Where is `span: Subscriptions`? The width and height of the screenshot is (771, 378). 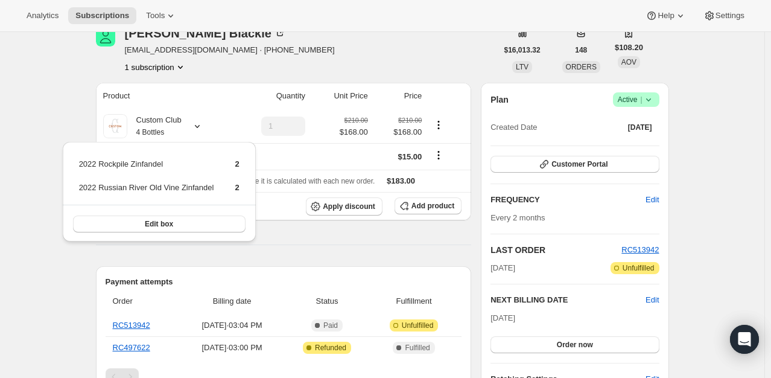 span: Subscriptions is located at coordinates (102, 16).